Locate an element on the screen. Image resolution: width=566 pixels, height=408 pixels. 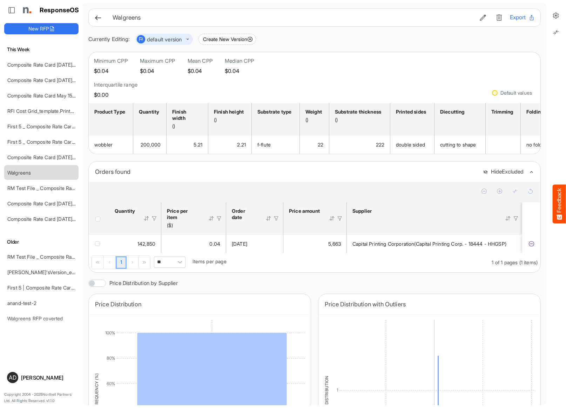
span: 2.21 is located at coordinates (241, 145).